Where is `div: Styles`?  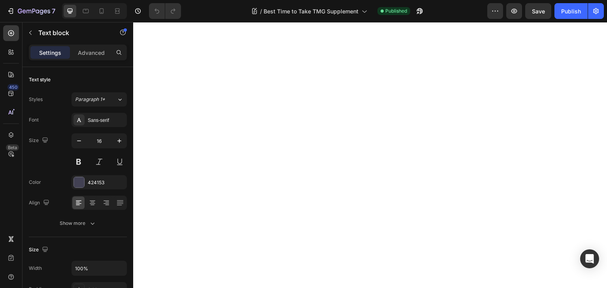
div: Styles is located at coordinates (36, 100).